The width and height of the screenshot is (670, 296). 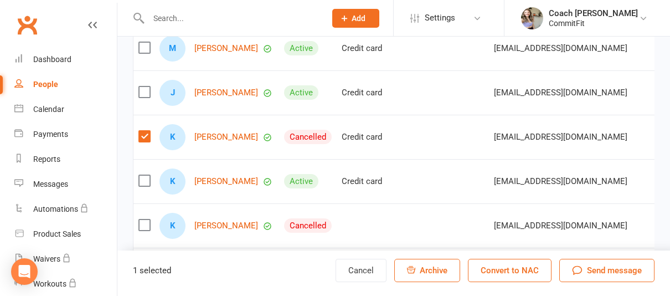 I want to click on div: CommitFit, so click(x=593, y=23).